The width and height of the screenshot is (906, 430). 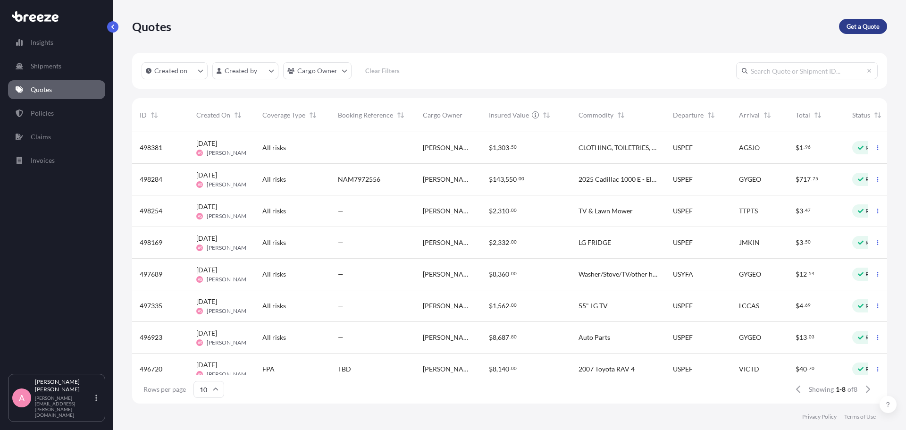 I want to click on span: 55" LG TV, so click(x=593, y=306).